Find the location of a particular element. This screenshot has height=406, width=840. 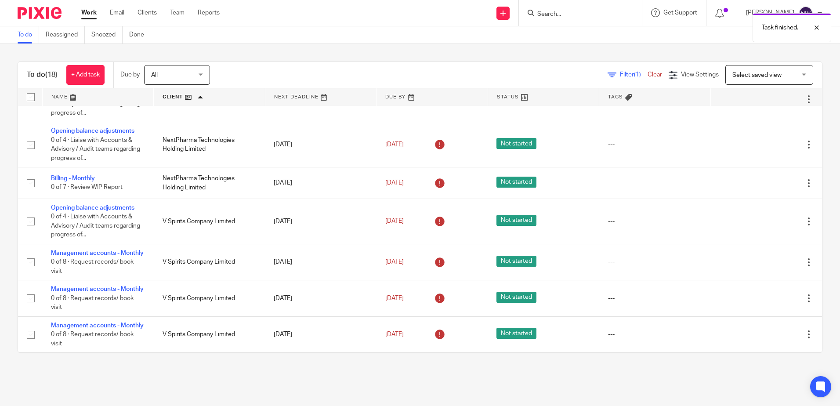

a: Team is located at coordinates (177, 13).